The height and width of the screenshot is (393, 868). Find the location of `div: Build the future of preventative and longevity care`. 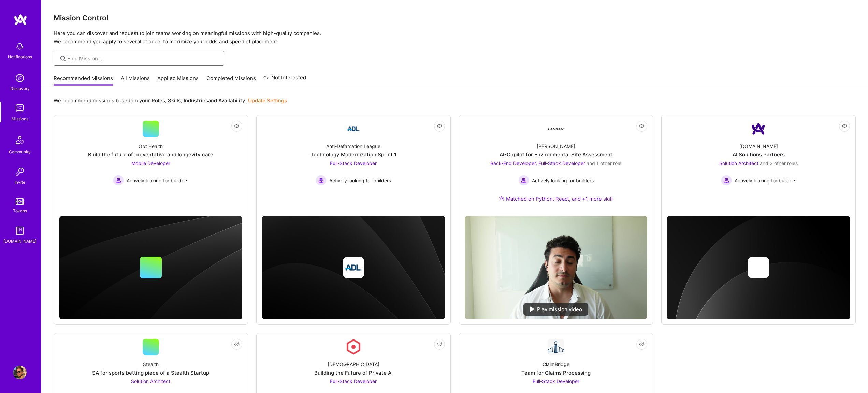

div: Build the future of preventative and longevity care is located at coordinates (151, 154).